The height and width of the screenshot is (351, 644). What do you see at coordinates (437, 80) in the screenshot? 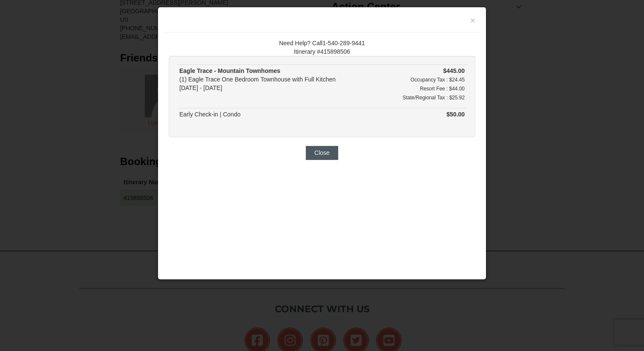
I see `small: Occupancy Tax : $24.45` at bounding box center [437, 80].